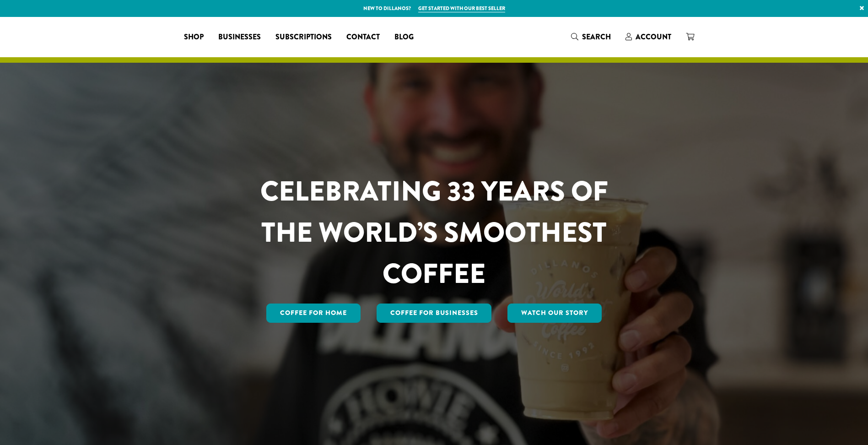 This screenshot has width=868, height=445. I want to click on a: Shop, so click(193, 37).